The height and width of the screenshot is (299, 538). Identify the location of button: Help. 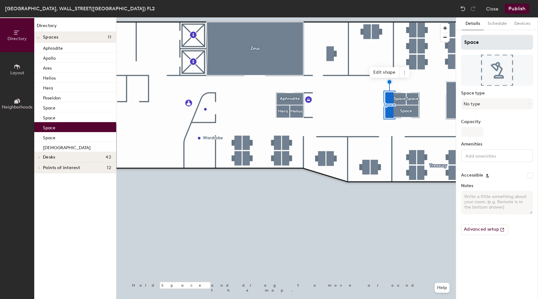
(442, 288).